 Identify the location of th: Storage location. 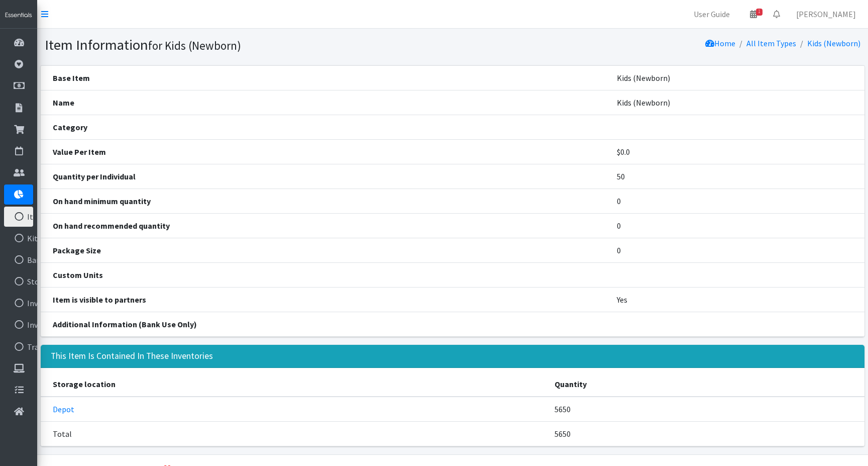
(294, 384).